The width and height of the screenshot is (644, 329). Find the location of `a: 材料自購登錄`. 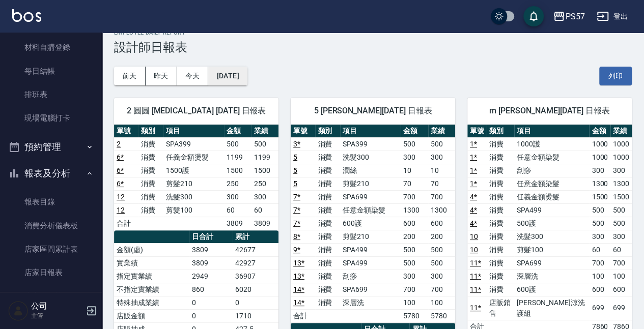

a: 材料自購登錄 is located at coordinates (51, 47).